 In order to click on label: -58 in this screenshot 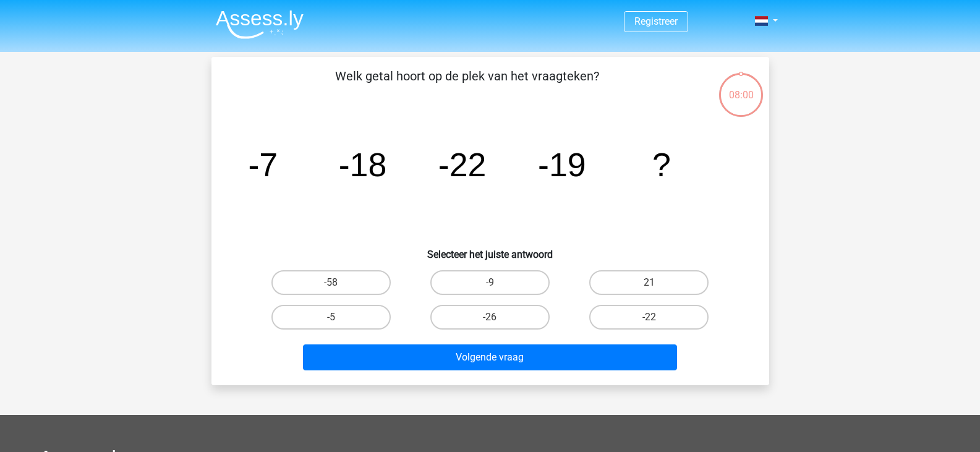, I will do `click(331, 283)`.